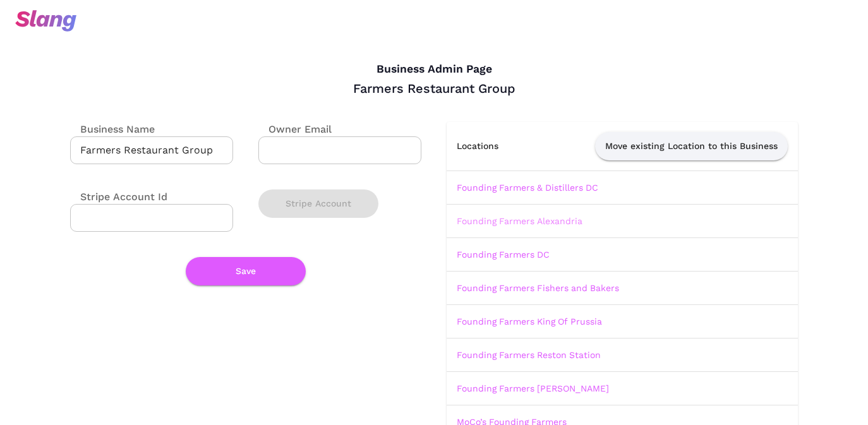 Image resolution: width=868 pixels, height=425 pixels. I want to click on label: Business Name, so click(112, 129).